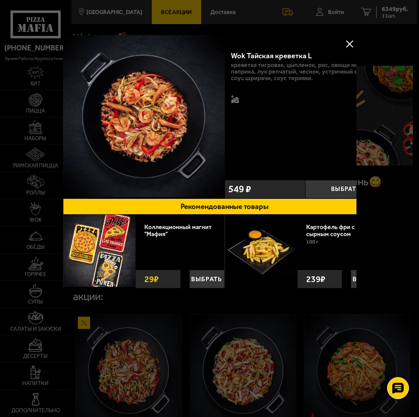 This screenshot has height=417, width=419. Describe the element at coordinates (305, 72) in the screenshot. I see `p: креветка тигровая, цыпленок, рис, овощи микс, паприка, лук репчатый, чеснок, устричный соус, соус...` at that location.